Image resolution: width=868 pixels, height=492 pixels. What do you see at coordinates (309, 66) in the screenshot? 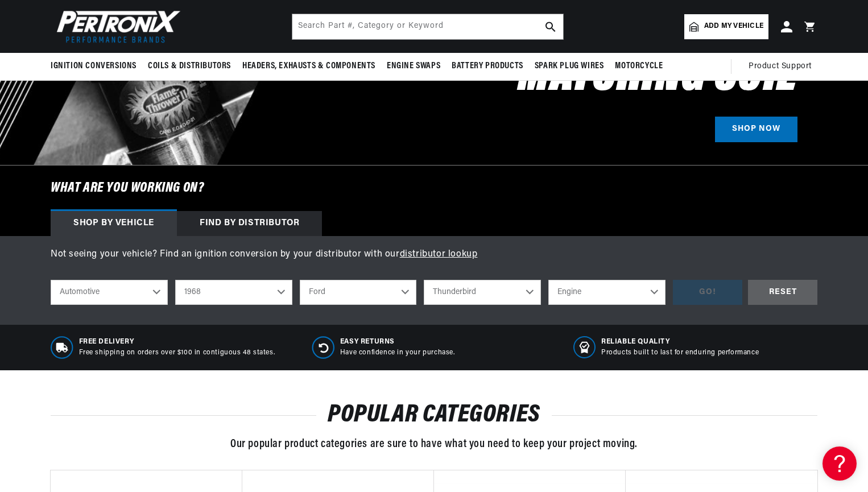
I see `summary: Headers, Exhausts & Components` at bounding box center [309, 66].